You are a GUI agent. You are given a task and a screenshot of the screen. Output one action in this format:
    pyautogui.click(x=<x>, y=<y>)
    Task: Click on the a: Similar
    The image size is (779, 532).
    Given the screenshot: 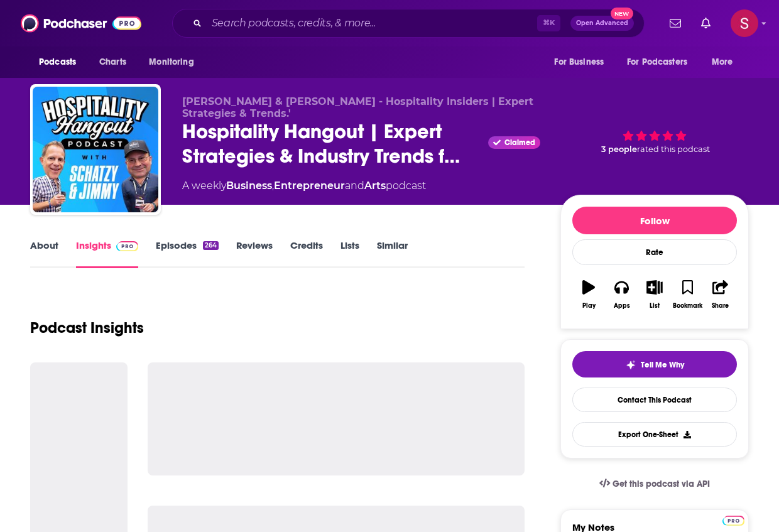 What is the action you would take?
    pyautogui.click(x=392, y=254)
    